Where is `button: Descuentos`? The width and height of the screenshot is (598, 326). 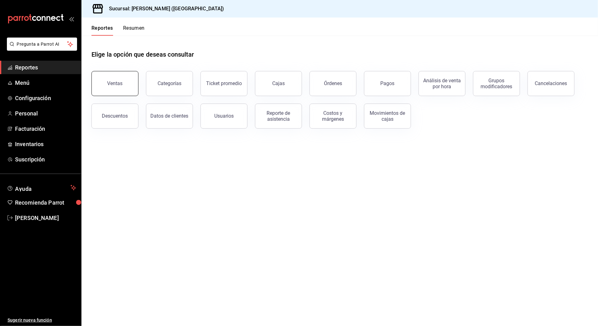 button: Descuentos is located at coordinates (115, 116).